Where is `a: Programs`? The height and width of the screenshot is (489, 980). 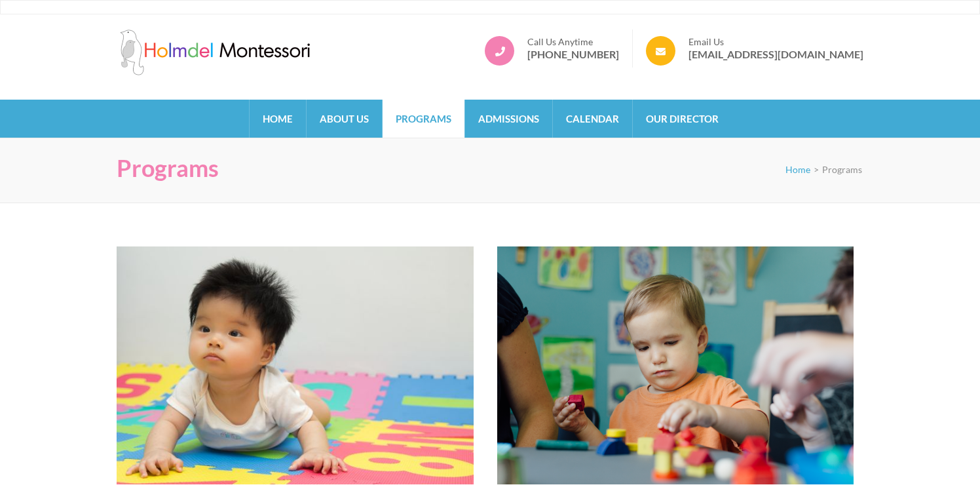 a: Programs is located at coordinates (423, 118).